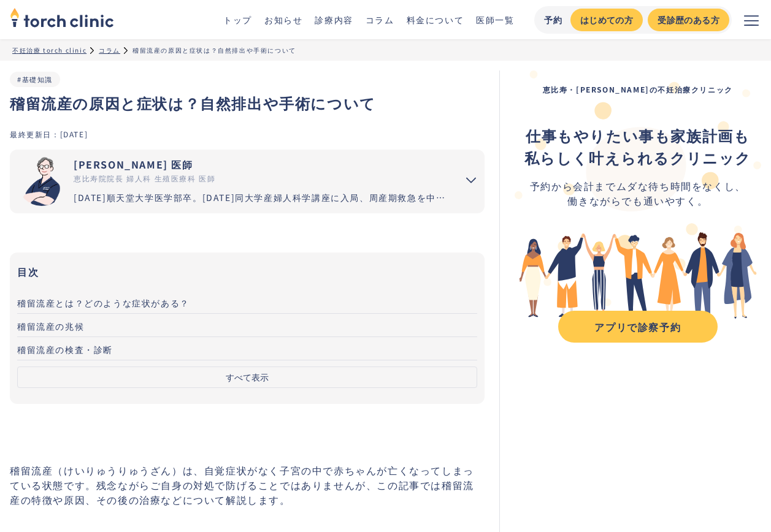 This screenshot has width=771, height=532. What do you see at coordinates (103, 303) in the screenshot?
I see `span: 稽留流産とは？どのような症状がある？` at bounding box center [103, 303].